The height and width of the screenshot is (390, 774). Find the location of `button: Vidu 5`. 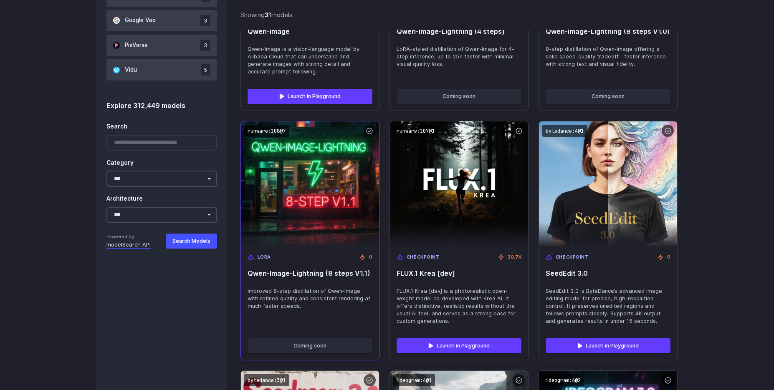

button: Vidu 5 is located at coordinates (162, 70).